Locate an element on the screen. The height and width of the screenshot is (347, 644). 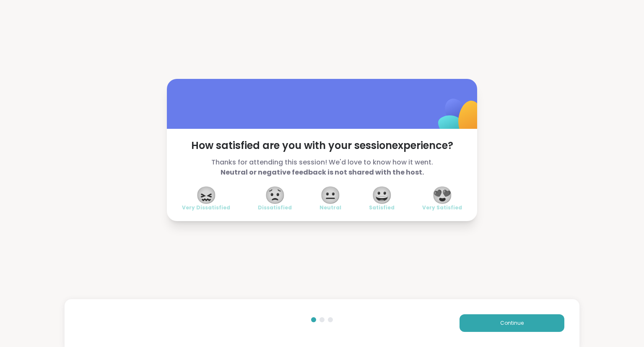
span: Satisfied is located at coordinates (382, 208).